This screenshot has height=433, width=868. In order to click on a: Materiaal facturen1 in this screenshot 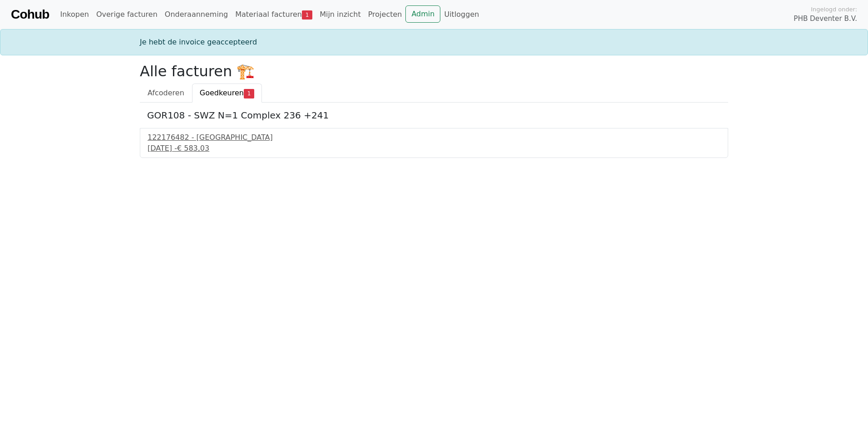, I will do `click(274, 15)`.